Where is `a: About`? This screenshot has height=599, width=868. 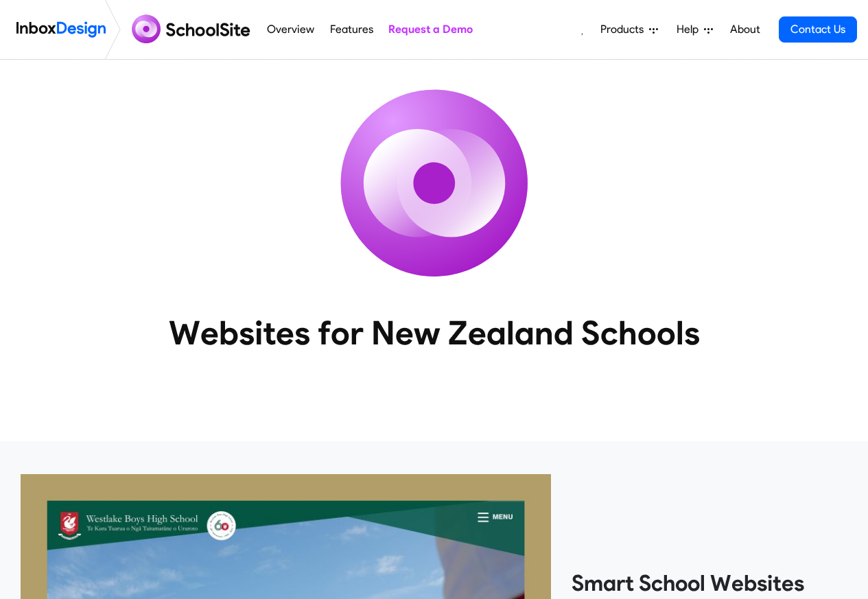
a: About is located at coordinates (745, 30).